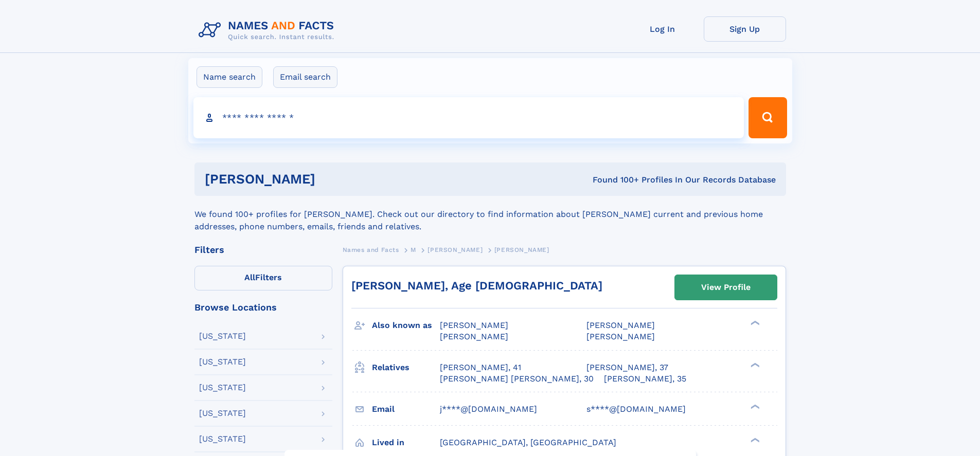 The height and width of the screenshot is (456, 980). What do you see at coordinates (406, 443) in the screenshot?
I see `h3: Lived in` at bounding box center [406, 443].